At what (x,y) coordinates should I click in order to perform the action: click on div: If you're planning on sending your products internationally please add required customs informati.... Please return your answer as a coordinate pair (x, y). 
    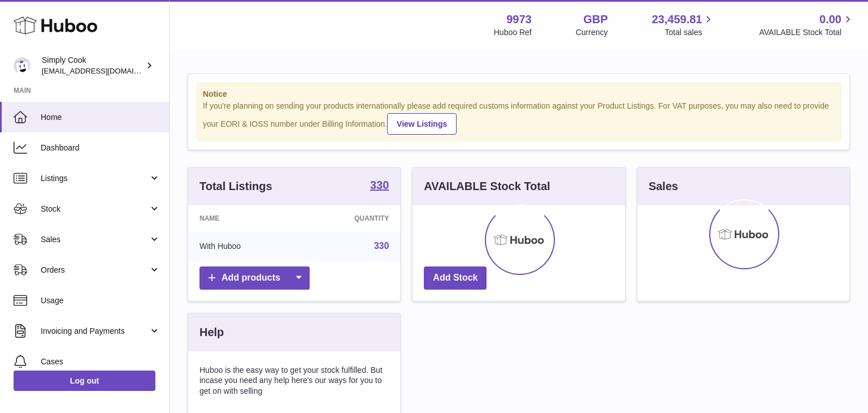
    Looking at the image, I should click on (519, 118).